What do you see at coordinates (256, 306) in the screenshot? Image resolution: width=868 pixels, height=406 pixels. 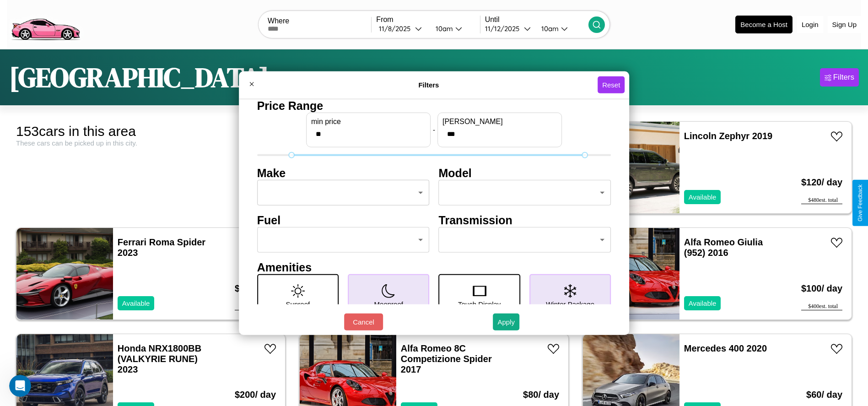 I see `div: $ 800 est. total` at bounding box center [256, 306].